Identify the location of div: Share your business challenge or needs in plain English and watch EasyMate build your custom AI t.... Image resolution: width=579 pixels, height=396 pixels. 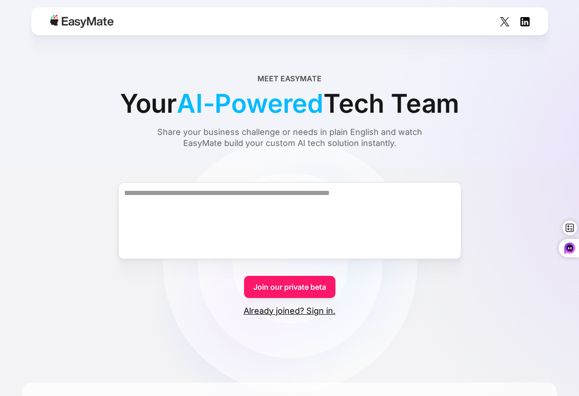
(290, 138).